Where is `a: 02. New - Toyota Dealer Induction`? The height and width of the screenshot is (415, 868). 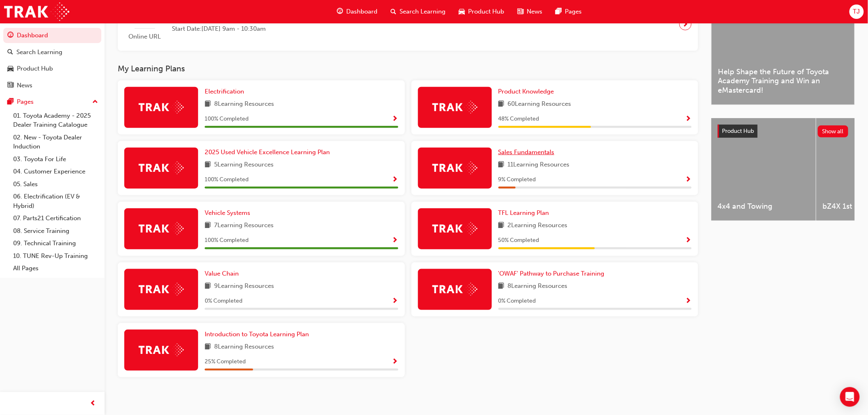
a: 02. New - Toyota Dealer Induction is located at coordinates (55, 141).